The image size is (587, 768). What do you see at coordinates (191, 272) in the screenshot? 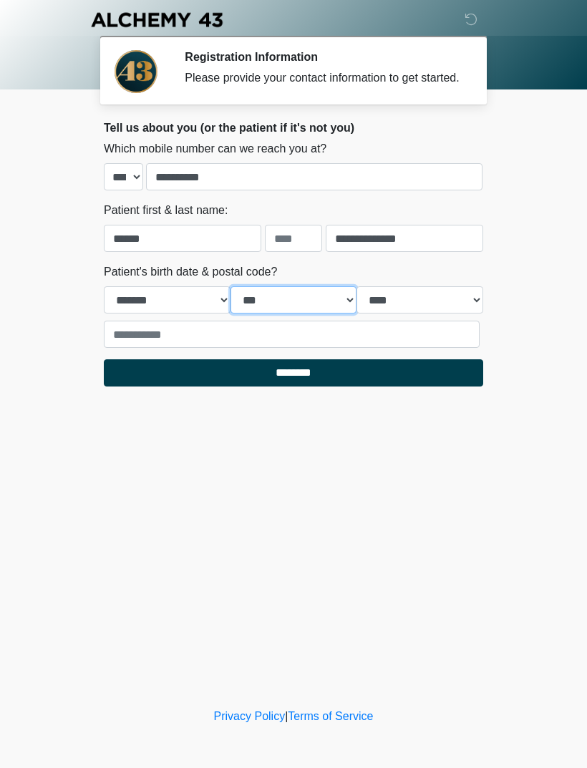
I see `label: Patient's birth date & postal code?` at bounding box center [191, 272].